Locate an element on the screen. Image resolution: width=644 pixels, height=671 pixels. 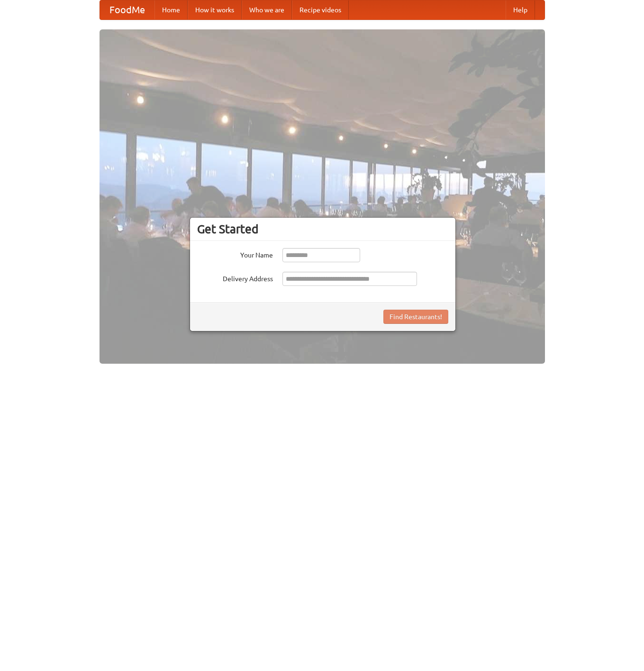
a: Who we are is located at coordinates (267, 10).